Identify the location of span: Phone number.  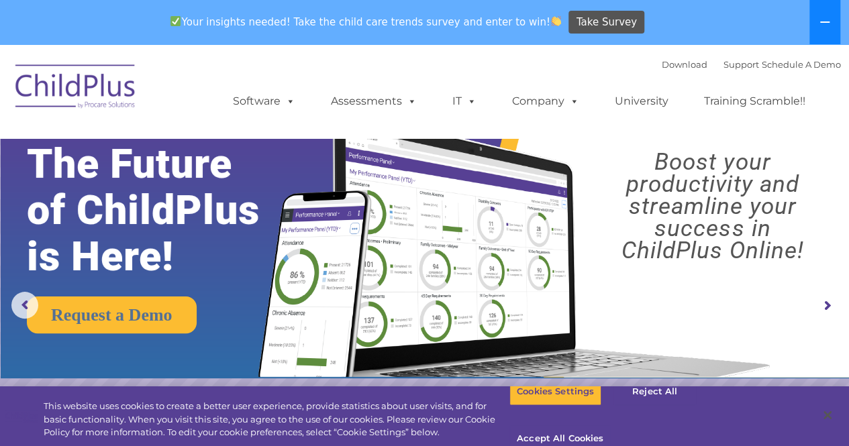
(215, 148).